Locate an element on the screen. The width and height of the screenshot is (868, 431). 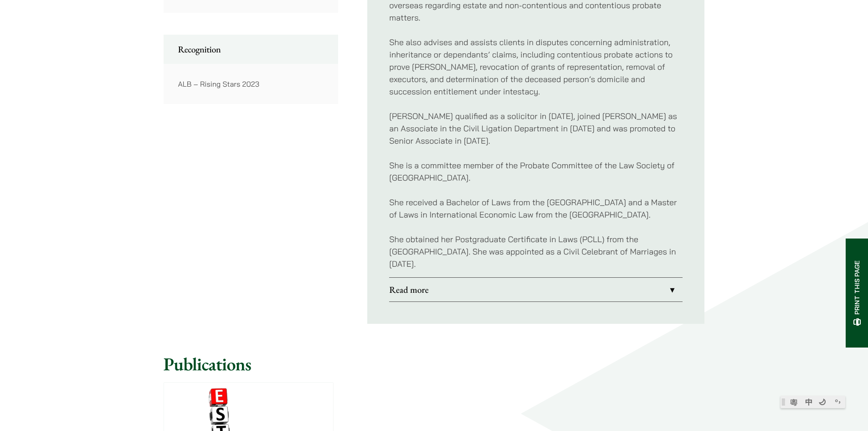
h2: Recognition is located at coordinates (251, 49).